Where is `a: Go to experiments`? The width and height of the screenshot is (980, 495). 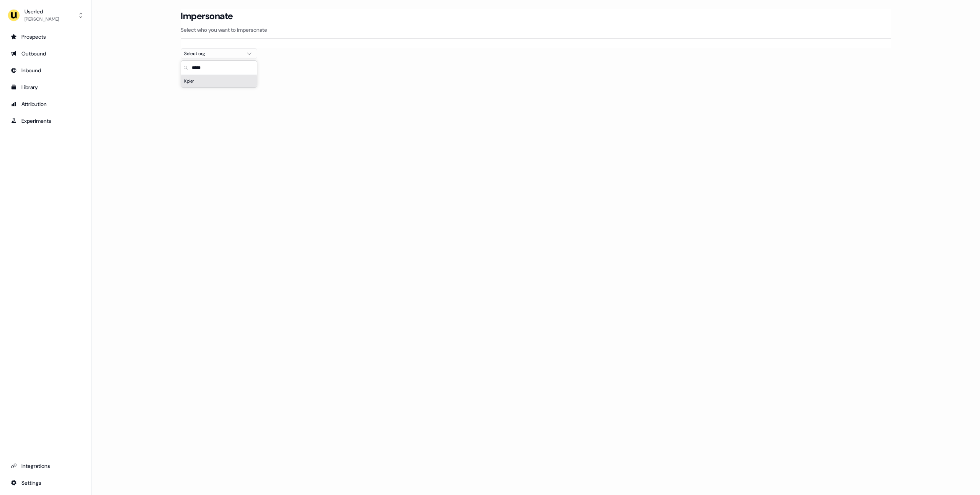
a: Go to experiments is located at coordinates (46, 121).